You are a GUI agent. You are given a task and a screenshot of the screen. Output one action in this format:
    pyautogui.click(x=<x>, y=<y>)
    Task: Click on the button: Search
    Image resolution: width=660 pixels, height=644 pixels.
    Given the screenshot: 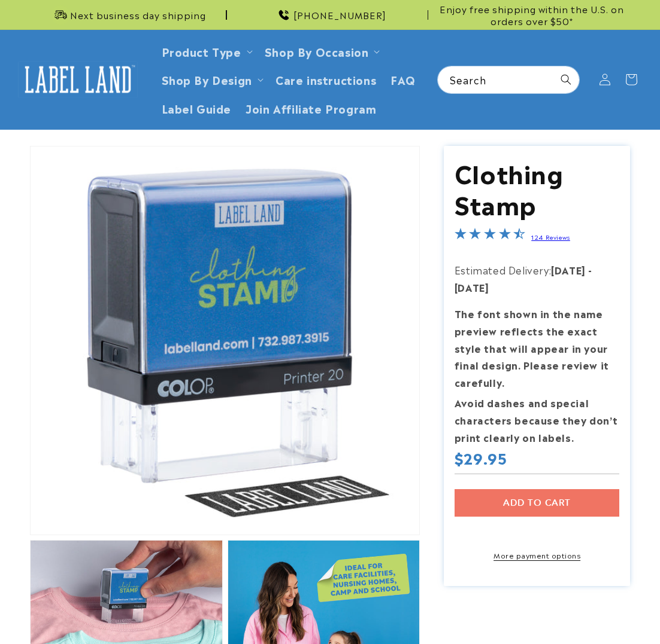 What is the action you would take?
    pyautogui.click(x=566, y=80)
    